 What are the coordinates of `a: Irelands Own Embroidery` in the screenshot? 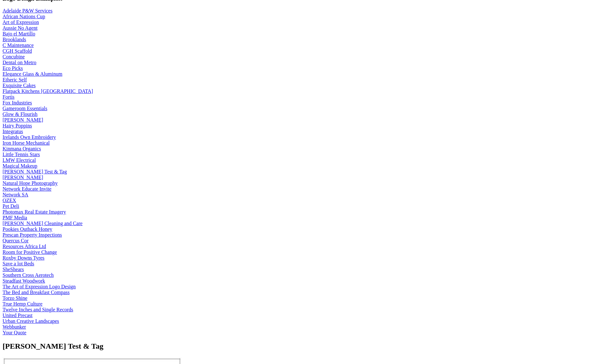 It's located at (29, 137).